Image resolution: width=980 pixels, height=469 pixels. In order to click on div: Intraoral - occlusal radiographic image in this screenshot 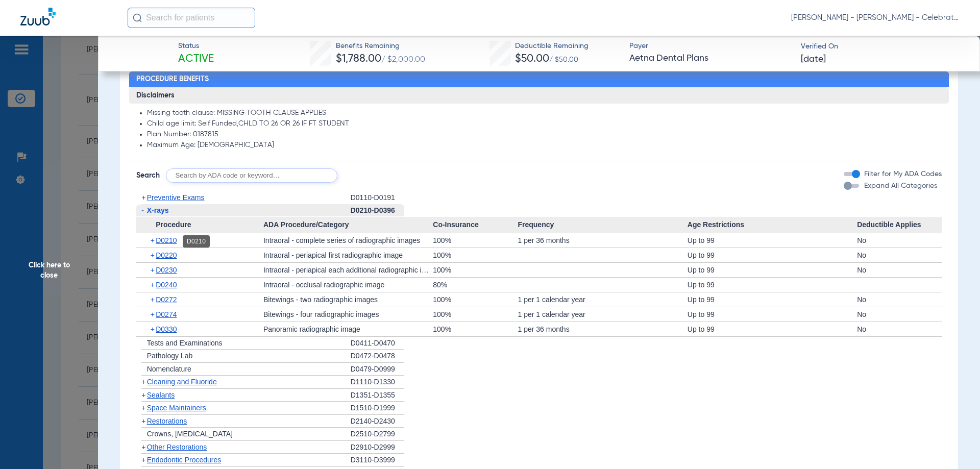, I will do `click(348, 285)`.